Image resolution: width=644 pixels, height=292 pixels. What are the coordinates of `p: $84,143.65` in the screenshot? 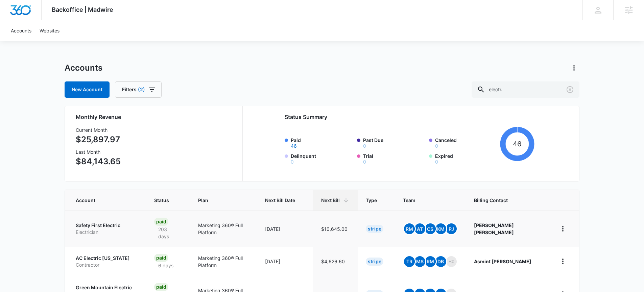 It's located at (98, 162).